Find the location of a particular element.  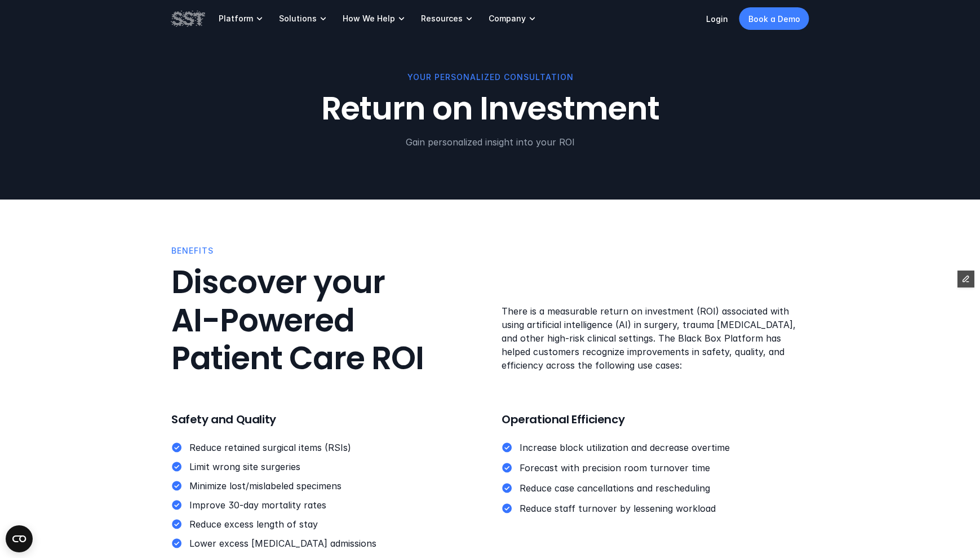

p: Book a Demo is located at coordinates (774, 19).